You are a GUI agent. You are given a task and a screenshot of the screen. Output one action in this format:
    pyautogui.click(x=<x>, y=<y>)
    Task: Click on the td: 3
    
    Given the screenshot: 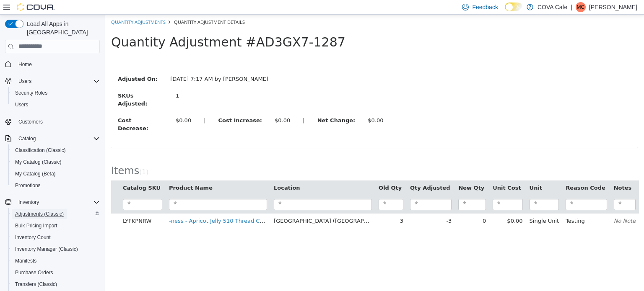 What is the action you would take?
    pyautogui.click(x=286, y=207)
    